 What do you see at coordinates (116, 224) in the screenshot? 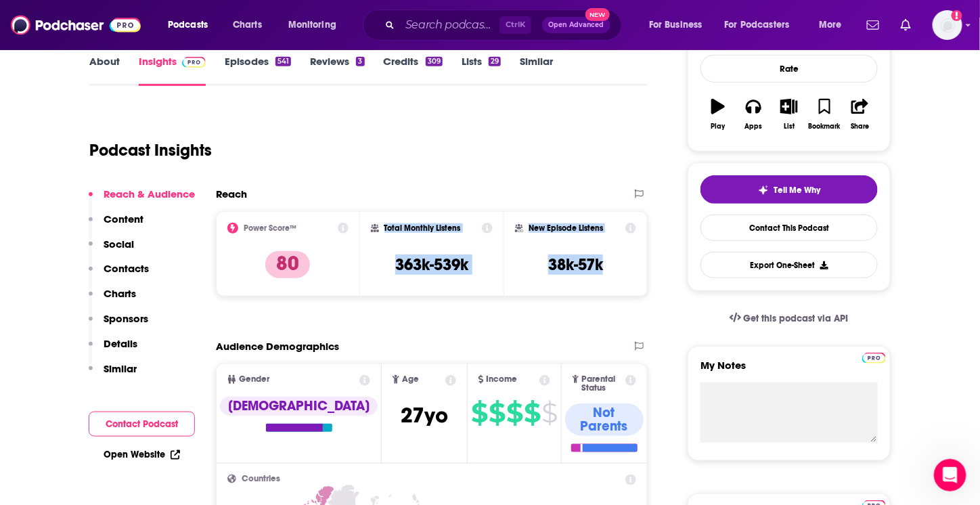
I see `button: Content` at bounding box center [116, 224].